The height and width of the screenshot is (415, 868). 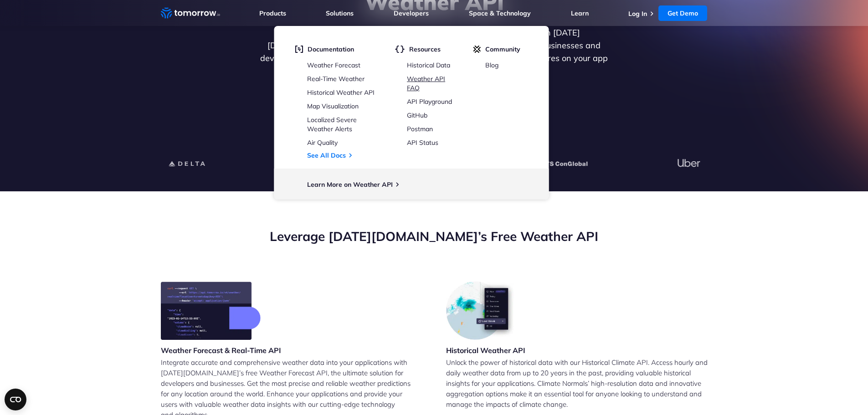 What do you see at coordinates (486, 350) in the screenshot?
I see `h3: Historical Weather API` at bounding box center [486, 350].